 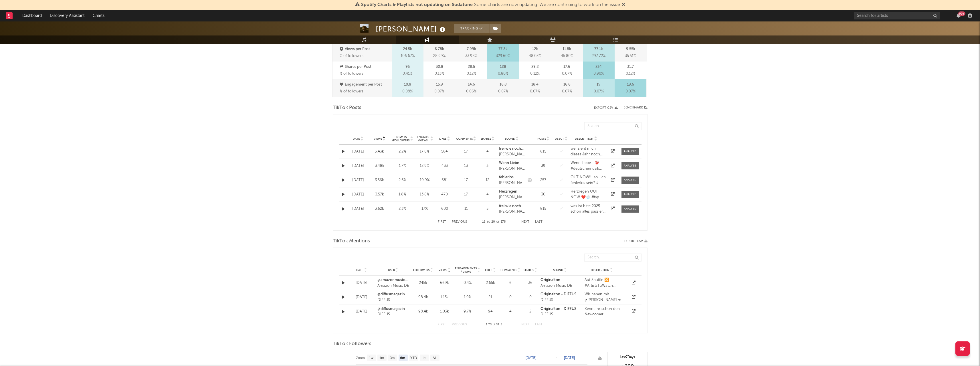 I want to click on div: 433, so click(x=445, y=166).